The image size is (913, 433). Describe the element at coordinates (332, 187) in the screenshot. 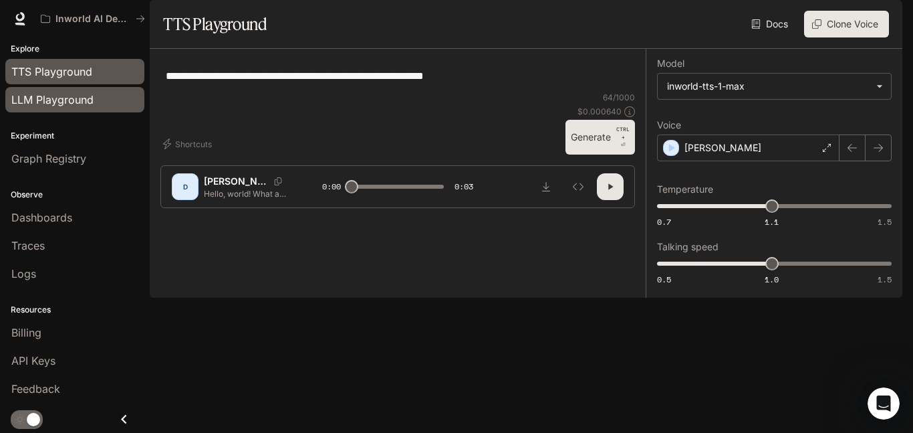

I see `span: 0:00` at that location.